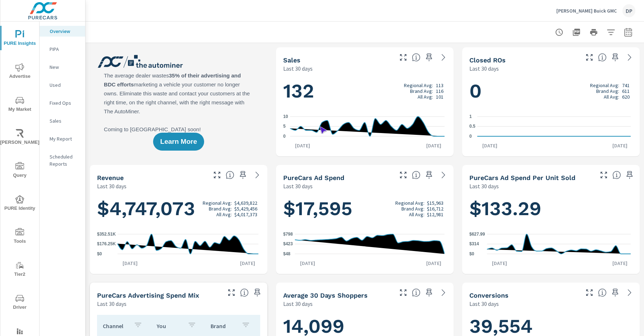 The width and height of the screenshot is (644, 336). I want to click on span: Query, so click(20, 171).